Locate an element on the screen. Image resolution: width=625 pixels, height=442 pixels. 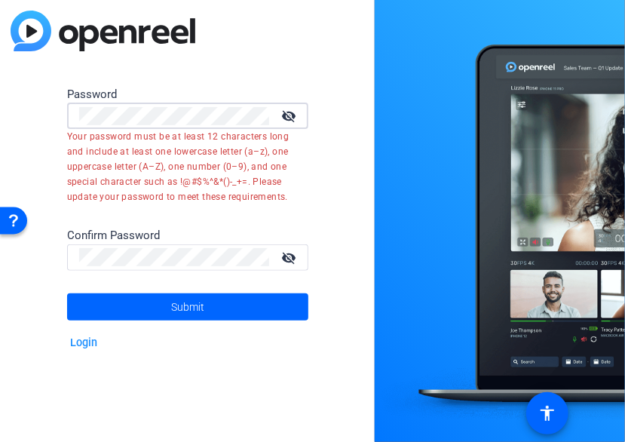
span: Confirm Password is located at coordinates (113, 235).